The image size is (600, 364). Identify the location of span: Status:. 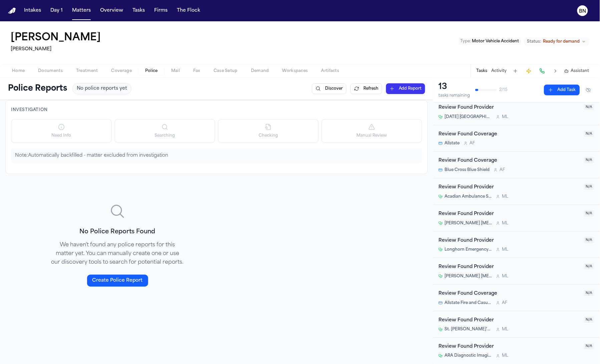
(534, 42).